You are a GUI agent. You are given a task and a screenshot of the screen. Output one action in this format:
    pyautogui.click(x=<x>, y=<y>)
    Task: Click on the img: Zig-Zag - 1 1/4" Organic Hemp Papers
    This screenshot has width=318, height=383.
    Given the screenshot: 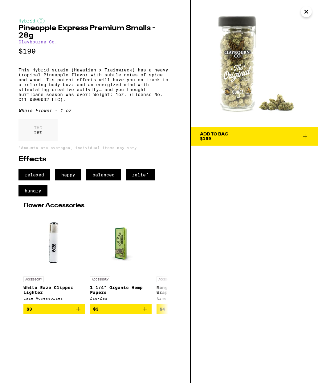 What is the action you would take?
    pyautogui.click(x=121, y=243)
    